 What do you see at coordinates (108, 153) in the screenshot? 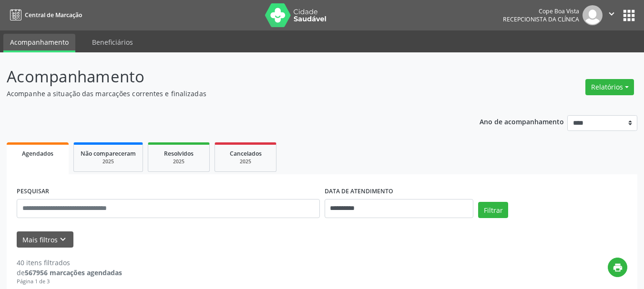
I see `span: Não compareceram` at bounding box center [108, 153].